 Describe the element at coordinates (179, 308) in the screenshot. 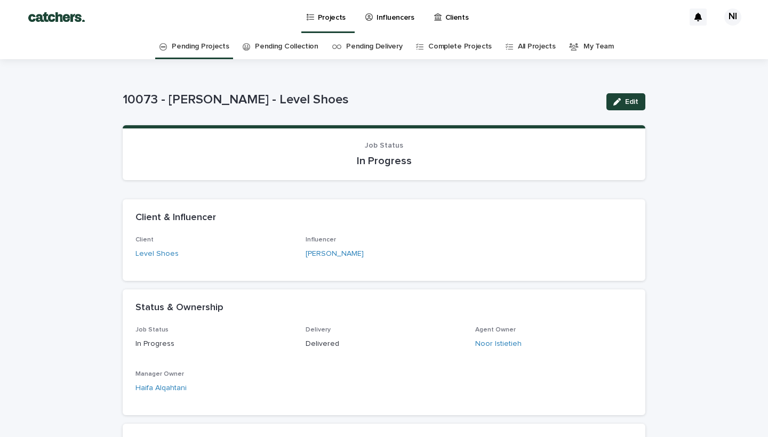

I see `h2: Status & Ownership` at that location.